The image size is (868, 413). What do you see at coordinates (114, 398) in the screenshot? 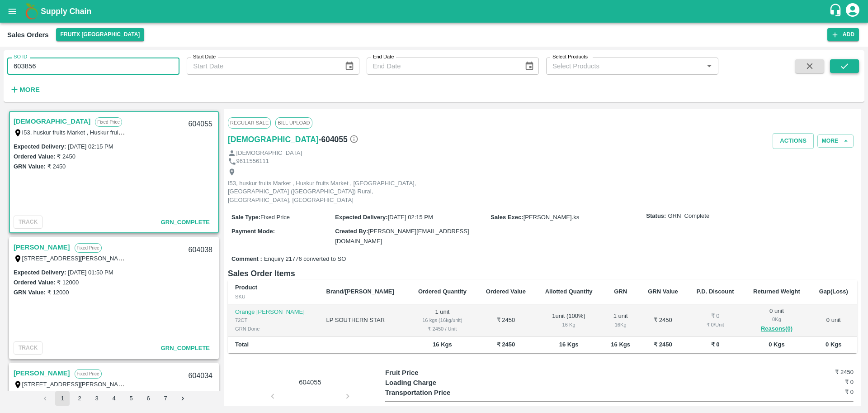
I see `button: Go to page 4` at bounding box center [114, 398].